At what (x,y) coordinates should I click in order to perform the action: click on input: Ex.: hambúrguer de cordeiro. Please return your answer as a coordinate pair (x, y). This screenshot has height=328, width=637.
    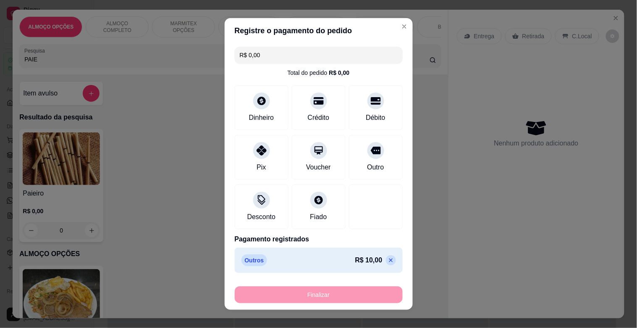
    Looking at the image, I should click on (319, 55).